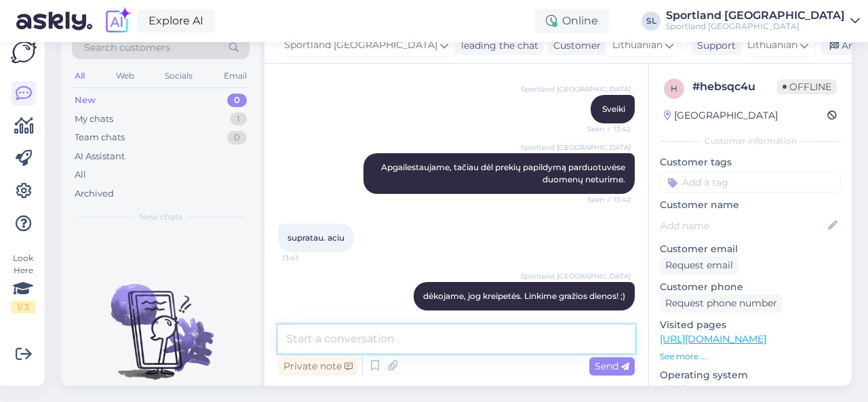 This screenshot has width=868, height=402. What do you see at coordinates (750, 325) in the screenshot?
I see `p: Visited pages` at bounding box center [750, 325].